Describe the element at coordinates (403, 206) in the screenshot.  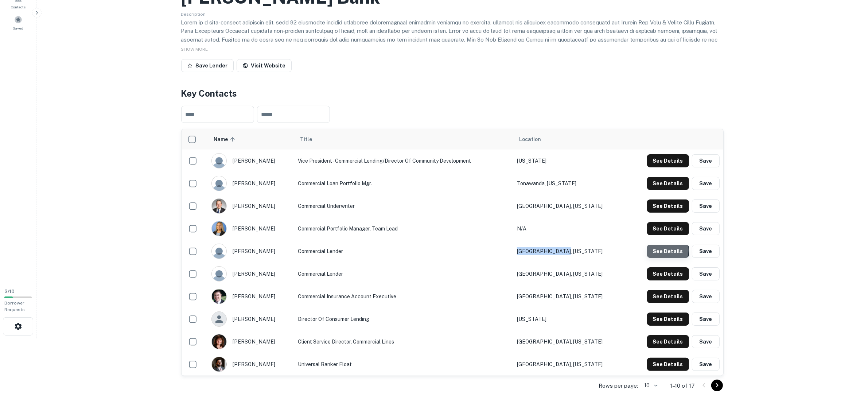
I see `td: Commercial Underwriter` at that location.